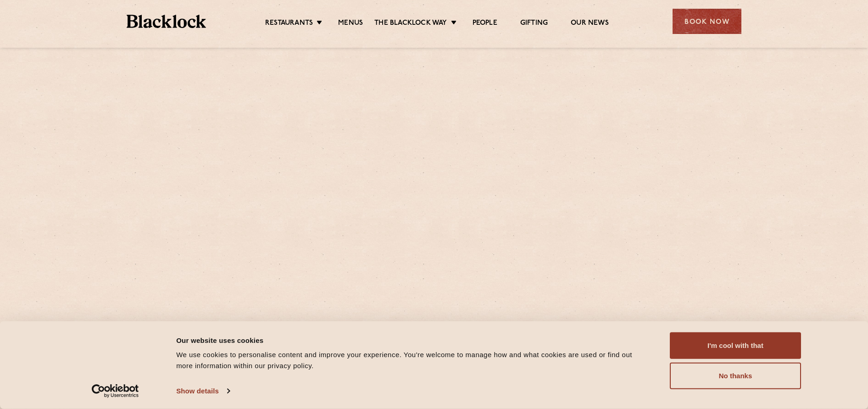 Image resolution: width=868 pixels, height=409 pixels. Describe the element at coordinates (115, 391) in the screenshot. I see `a: Usercentrics Cookiebot - opens in a new window` at that location.